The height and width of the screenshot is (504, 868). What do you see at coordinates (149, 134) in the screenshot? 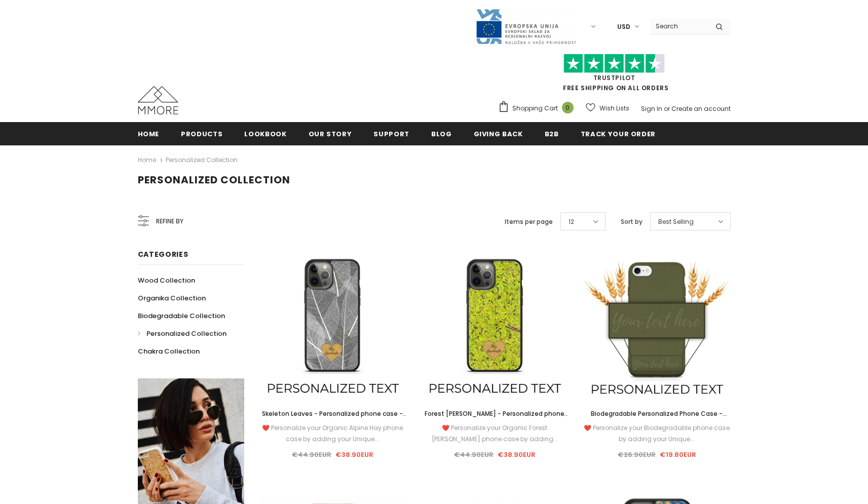
I see `span: Home` at bounding box center [149, 134].